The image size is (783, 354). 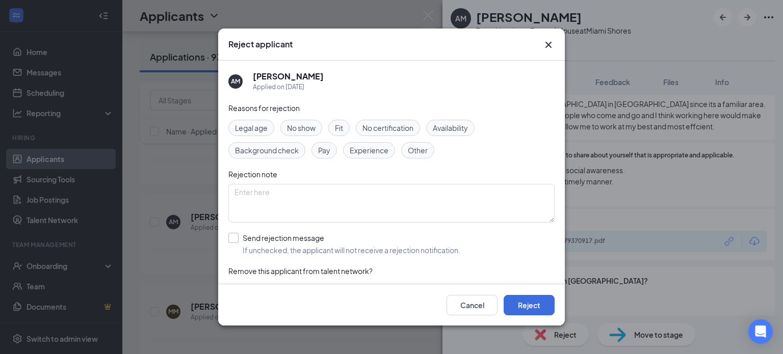 I want to click on span: Rejection note, so click(x=253, y=174).